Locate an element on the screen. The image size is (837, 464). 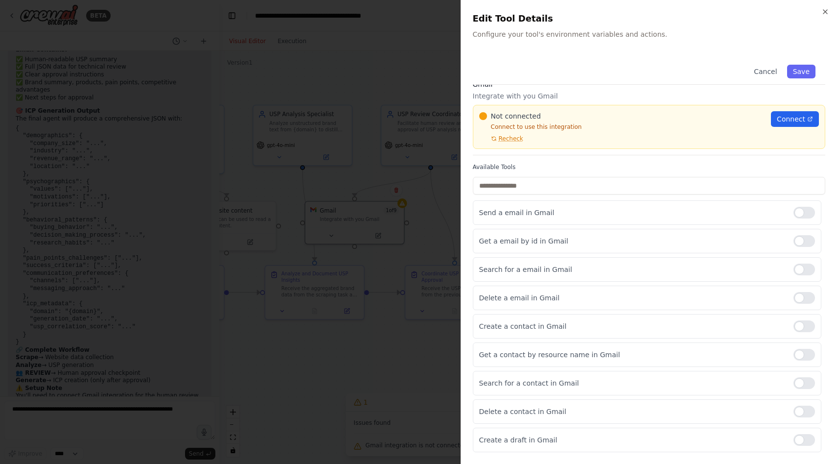
button: Cancel is located at coordinates (765, 71).